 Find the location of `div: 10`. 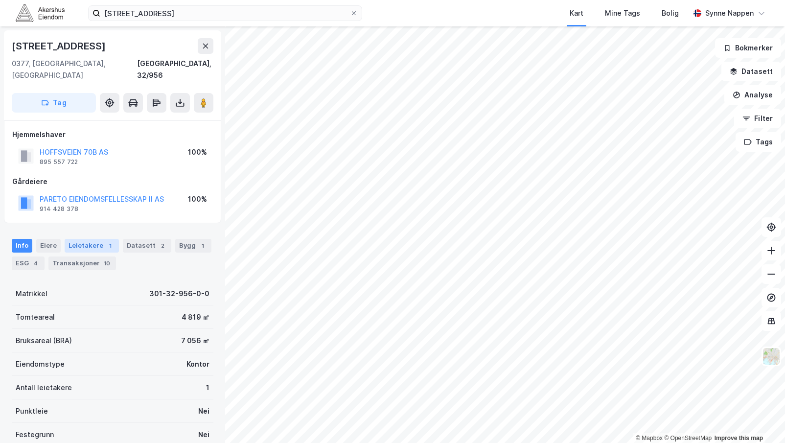

div: 10 is located at coordinates (107, 263).